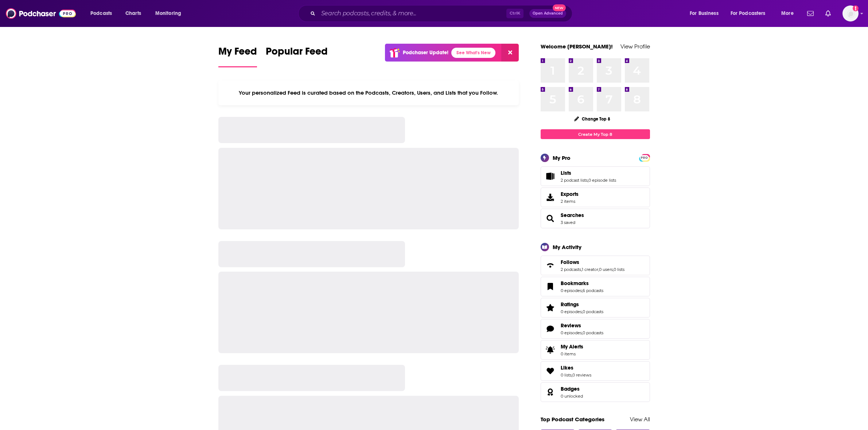 The height and width of the screenshot is (430, 868). What do you see at coordinates (133, 14) in the screenshot?
I see `a: Charts` at bounding box center [133, 14].